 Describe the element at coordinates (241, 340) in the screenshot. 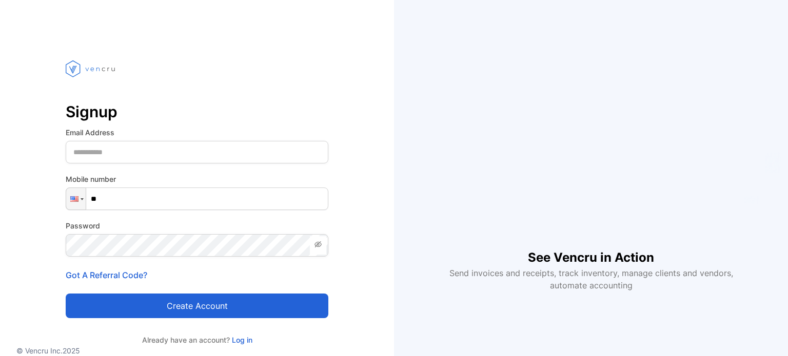

I see `a: Log in` at that location.